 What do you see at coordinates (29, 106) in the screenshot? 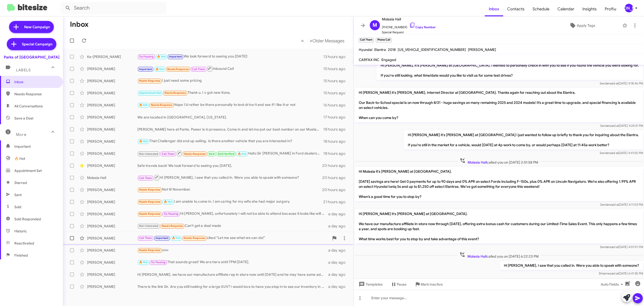
I see `span: All Conversations` at bounding box center [29, 106].